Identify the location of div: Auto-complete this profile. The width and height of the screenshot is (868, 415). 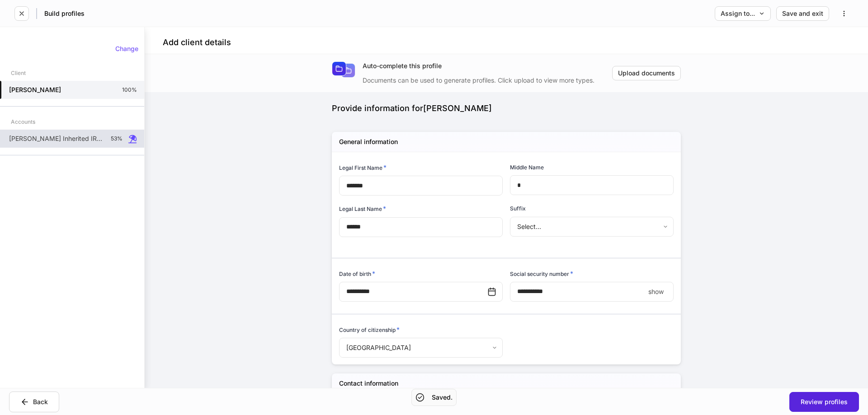
(487, 66).